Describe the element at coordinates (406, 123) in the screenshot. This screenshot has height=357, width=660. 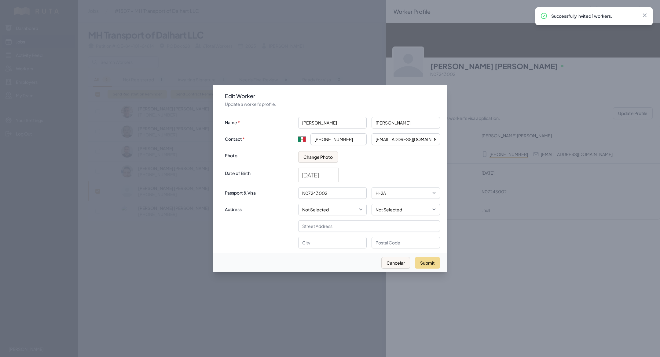
I see `input: Last name` at that location.